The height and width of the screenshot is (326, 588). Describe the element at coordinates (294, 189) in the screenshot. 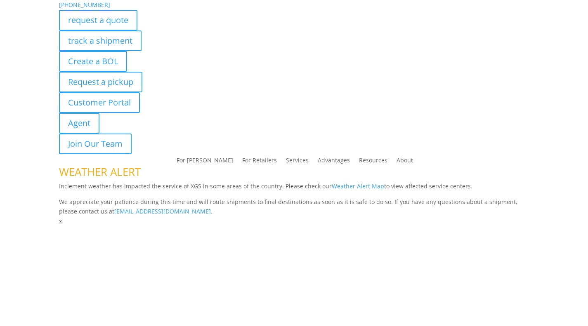

I see `p: Inclement weather has impacted the service of XGS in some areas of the country. Please check our ...` at that location.